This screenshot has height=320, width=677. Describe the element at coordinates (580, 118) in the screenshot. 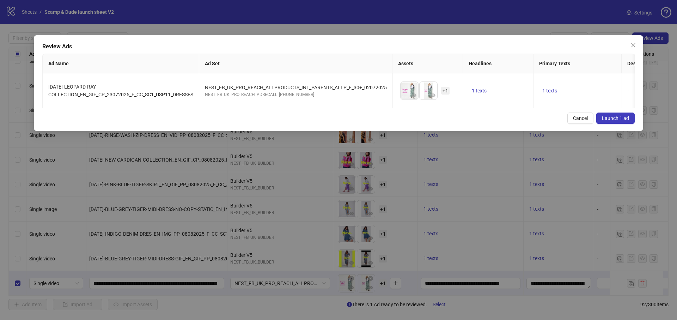

I see `button: Cancel` at that location.